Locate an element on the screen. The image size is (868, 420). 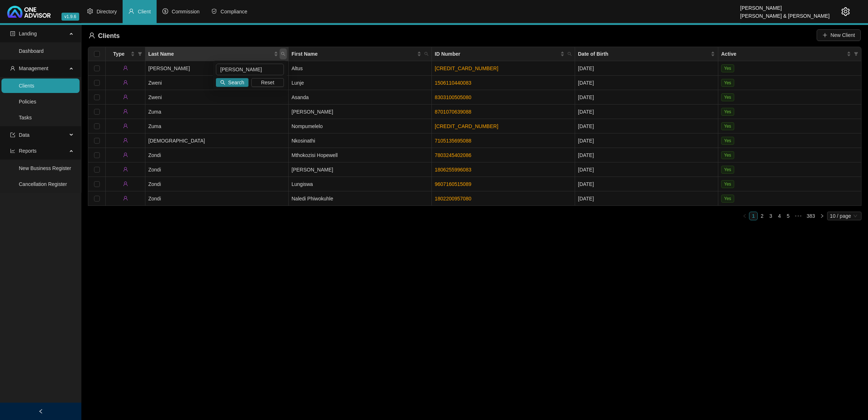
button: Search is located at coordinates (232, 83).